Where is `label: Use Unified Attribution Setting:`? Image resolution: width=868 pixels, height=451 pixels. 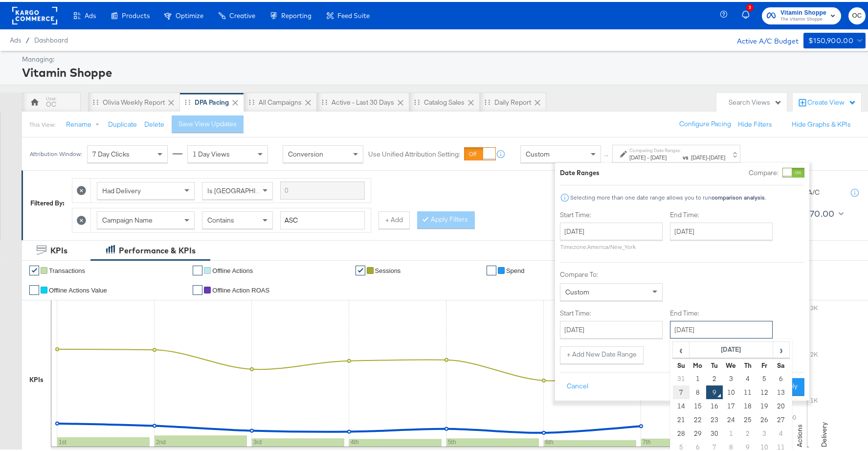
label: Use Unified Attribution Setting: is located at coordinates (414, 152).